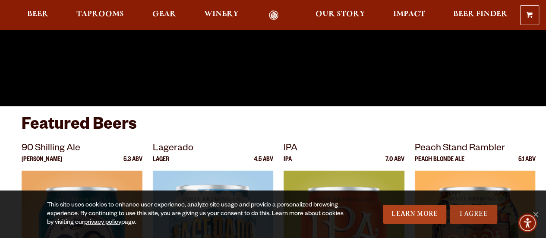  Describe the element at coordinates (440, 164) in the screenshot. I see `p: Peach Blonde Ale` at that location.